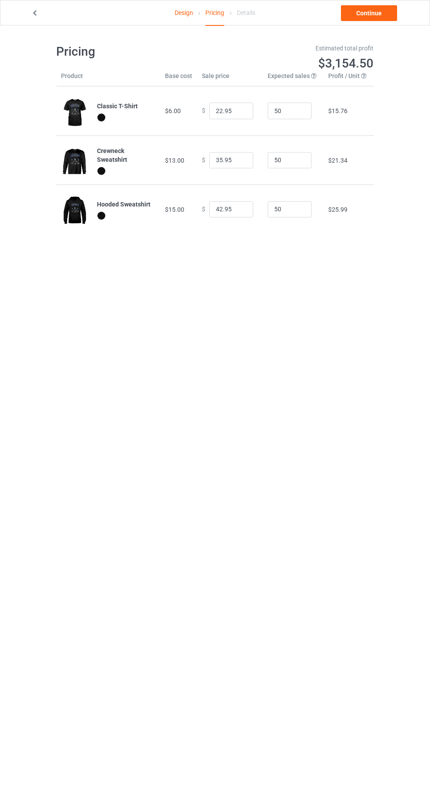  Describe the element at coordinates (117, 106) in the screenshot. I see `b: Classic T-Shirt` at that location.